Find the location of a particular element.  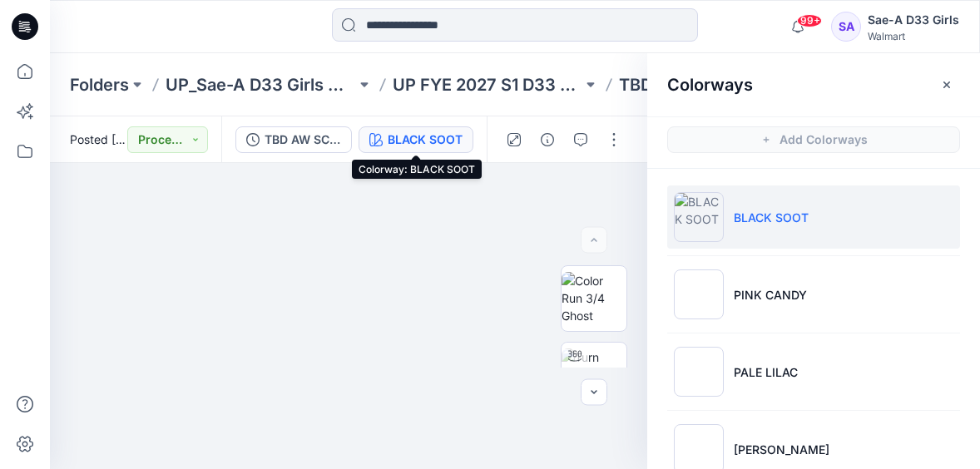

p: TBD AW SCULPTED JACKET is located at coordinates (714, 85).